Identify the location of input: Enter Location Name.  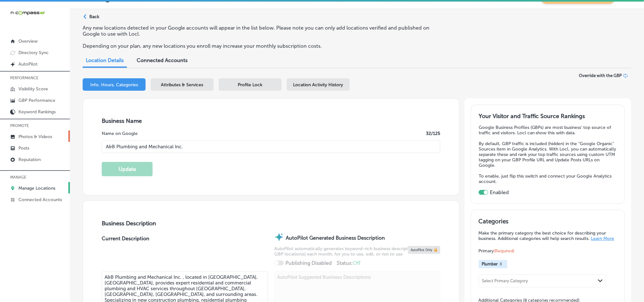
(271, 147).